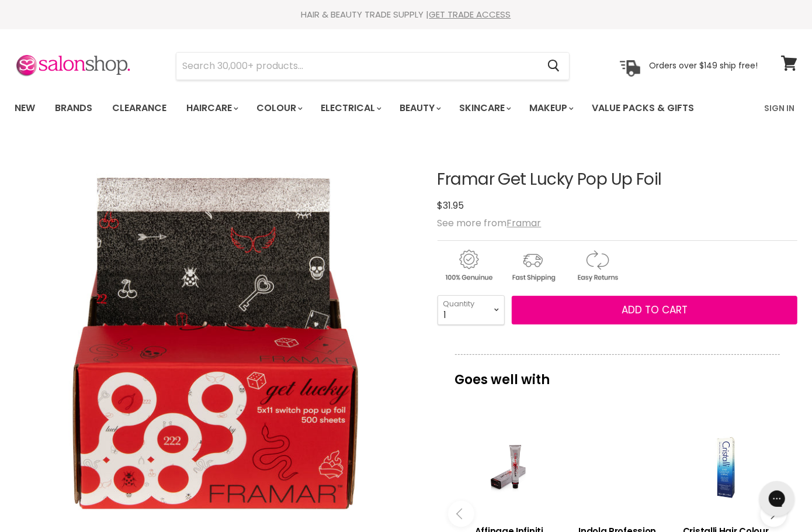 This screenshot has height=532, width=812. I want to click on p: Goes well with, so click(618, 373).